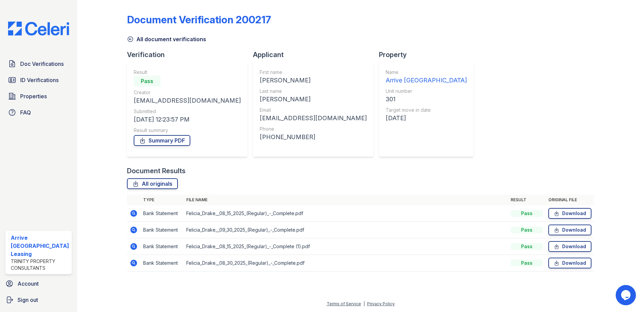 Image resolution: width=644 pixels, height=312 pixels. I want to click on button: Sign out, so click(38, 300).